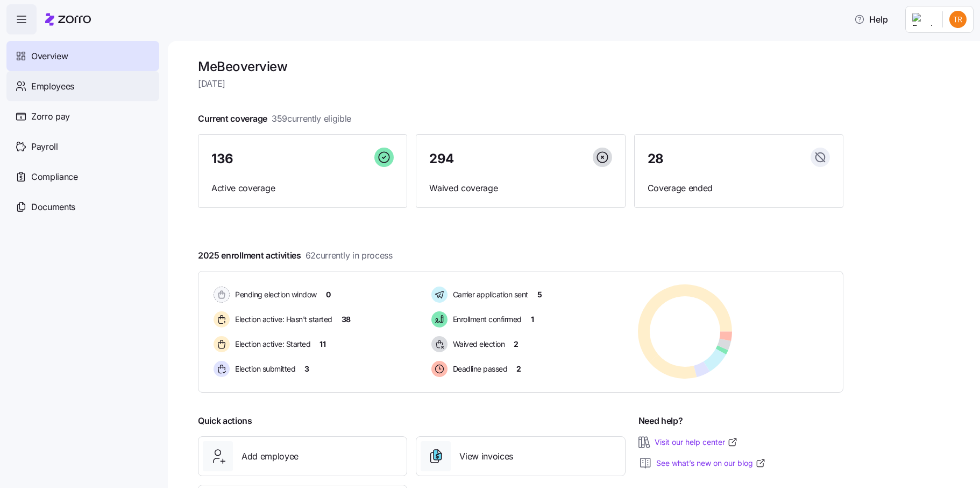 This screenshot has width=980, height=488. Describe the element at coordinates (271, 344) in the screenshot. I see `span: Election active: Started` at that location.